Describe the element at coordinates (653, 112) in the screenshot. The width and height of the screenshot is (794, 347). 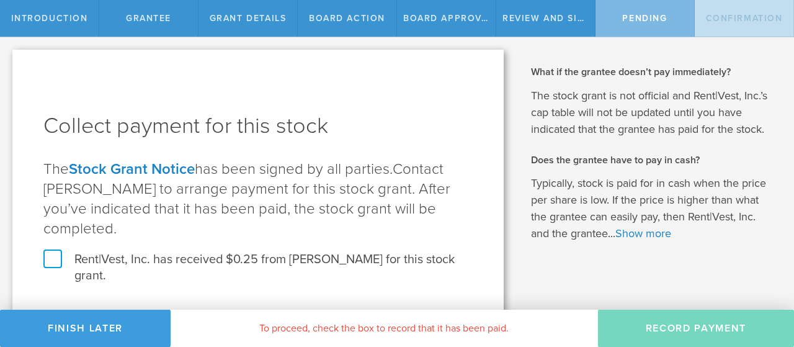
I see `p: The stock grant is not official and Rent|Vest, Inc.’s cap table will not be updated until you hav...` at that location.